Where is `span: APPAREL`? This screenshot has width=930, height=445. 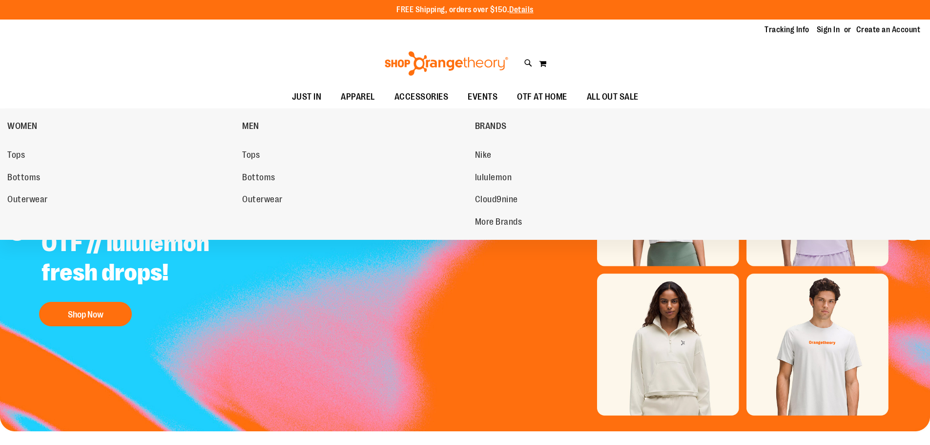 span: APPAREL is located at coordinates (358, 97).